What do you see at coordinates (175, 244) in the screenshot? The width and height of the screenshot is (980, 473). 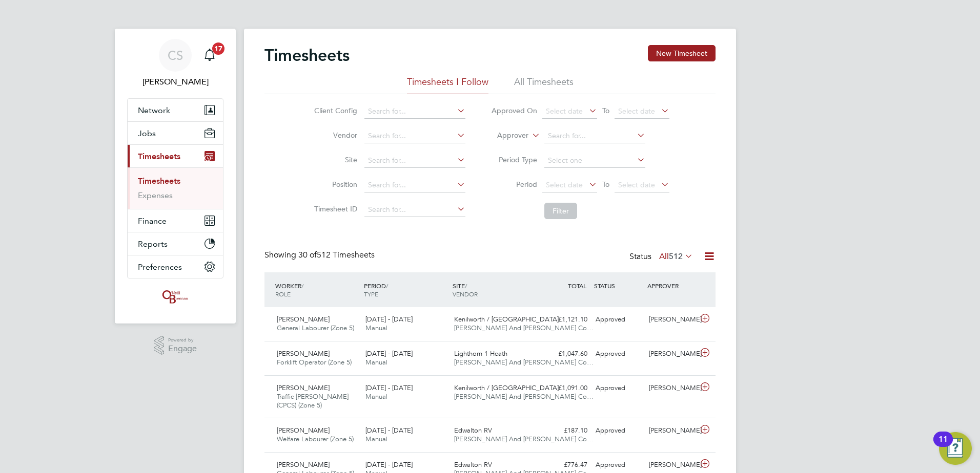 I see `button: Reports` at bounding box center [175, 244].